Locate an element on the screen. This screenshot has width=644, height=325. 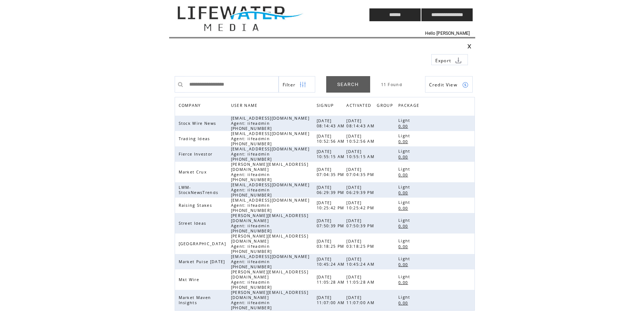
span: 11 Found is located at coordinates (392, 84).